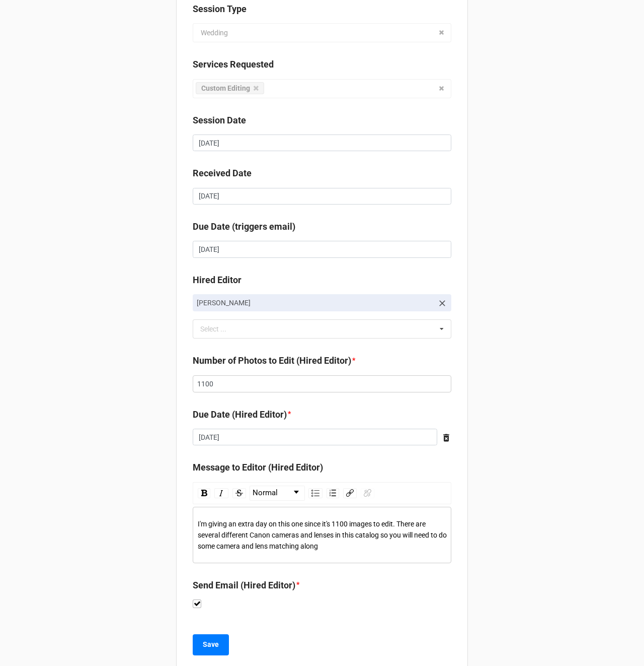  What do you see at coordinates (272, 360) in the screenshot?
I see `label: Number of Photos to Edit (Hired Editor)` at bounding box center [272, 360].